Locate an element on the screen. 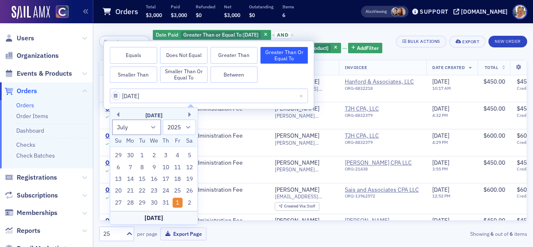  div: Choose Thursday, July 31st, 2025 is located at coordinates (166, 203).